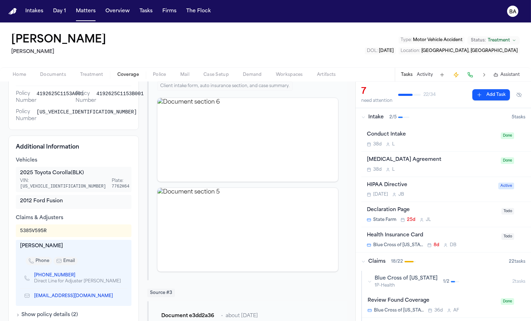 This screenshot has height=321, width=531. What do you see at coordinates (397, 262) in the screenshot?
I see `span: 18 / 22` at bounding box center [397, 262].